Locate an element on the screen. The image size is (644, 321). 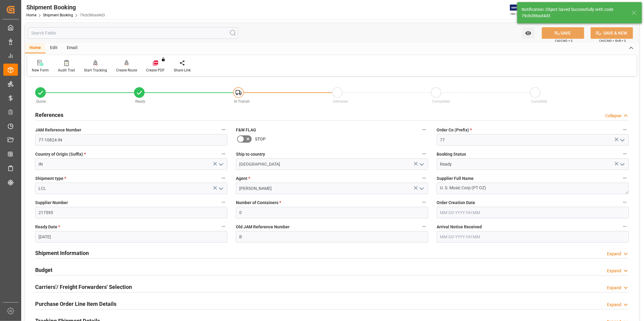
span: Delivered is located at coordinates (340, 101).